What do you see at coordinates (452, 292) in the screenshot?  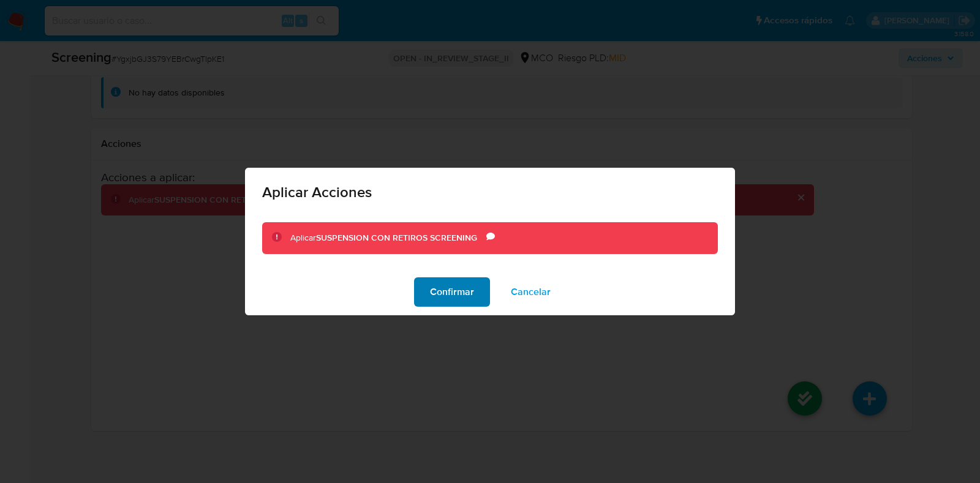 I see `span: Confirmar` at bounding box center [452, 292].